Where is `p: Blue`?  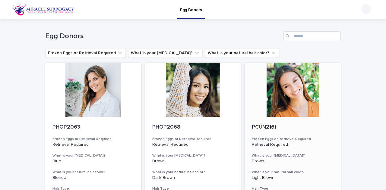 p: Blue is located at coordinates (93, 161).